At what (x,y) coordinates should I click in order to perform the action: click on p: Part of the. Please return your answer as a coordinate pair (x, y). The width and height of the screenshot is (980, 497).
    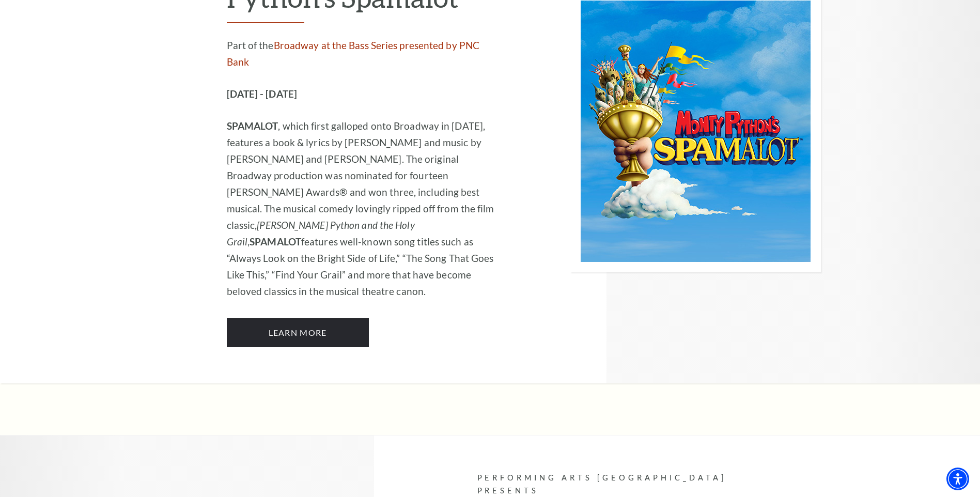
    Looking at the image, I should click on (365, 53).